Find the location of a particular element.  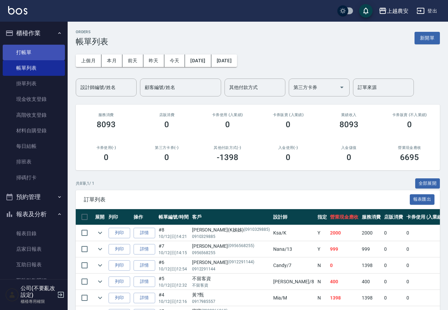

h5: 公司(不要亂改設定) is located at coordinates (38, 291).